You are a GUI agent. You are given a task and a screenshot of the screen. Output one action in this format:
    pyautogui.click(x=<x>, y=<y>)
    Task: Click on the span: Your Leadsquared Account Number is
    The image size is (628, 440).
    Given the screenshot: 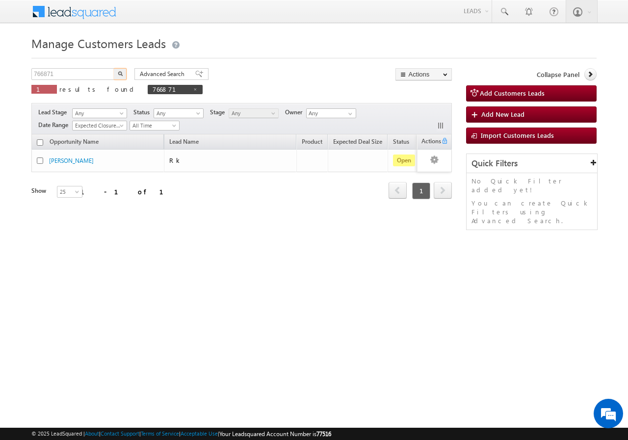 What is the action you would take?
    pyautogui.click(x=275, y=434)
    